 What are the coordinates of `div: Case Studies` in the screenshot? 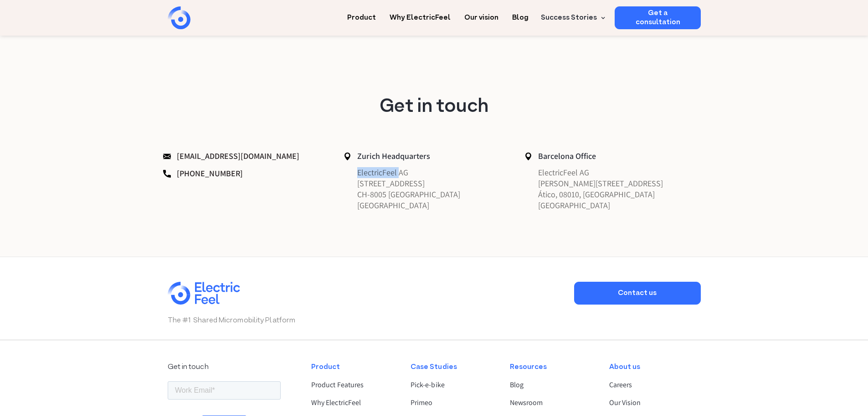 It's located at (452, 367).